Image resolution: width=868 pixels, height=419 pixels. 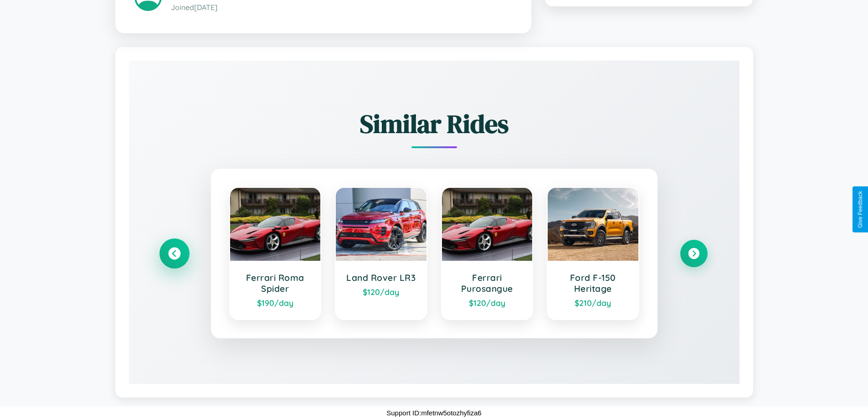 What do you see at coordinates (487, 253) in the screenshot?
I see `a: Ferrari Purosangue$120/day` at bounding box center [487, 253].